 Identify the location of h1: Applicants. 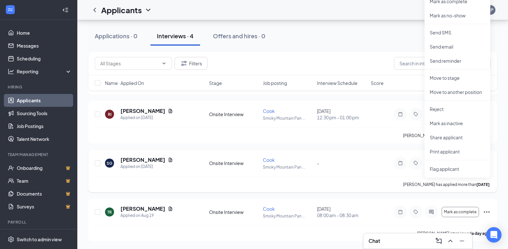
(121, 10).